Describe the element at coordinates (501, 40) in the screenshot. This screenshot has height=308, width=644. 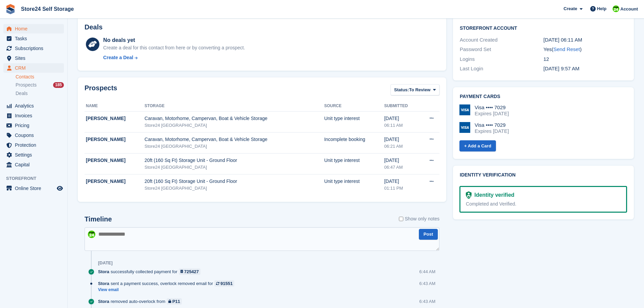
I see `div: Account Created` at that location.